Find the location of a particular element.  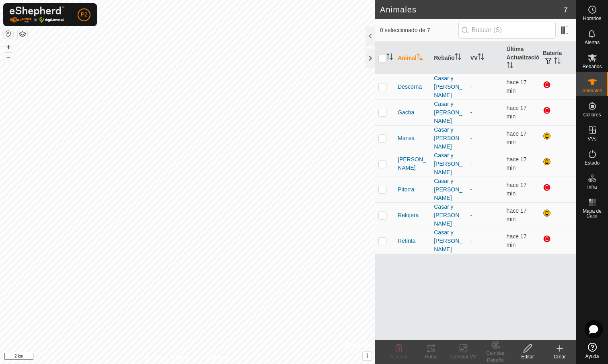

th: Última Actualización is located at coordinates (521, 58).